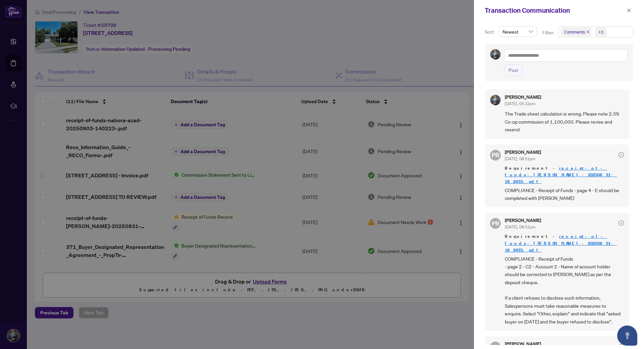 The height and width of the screenshot is (349, 644). I want to click on span: The Trade sheet calculation is wrong. Please note 2.5% Co-op commission of 1,100,000. Please revi..., so click(565, 122).